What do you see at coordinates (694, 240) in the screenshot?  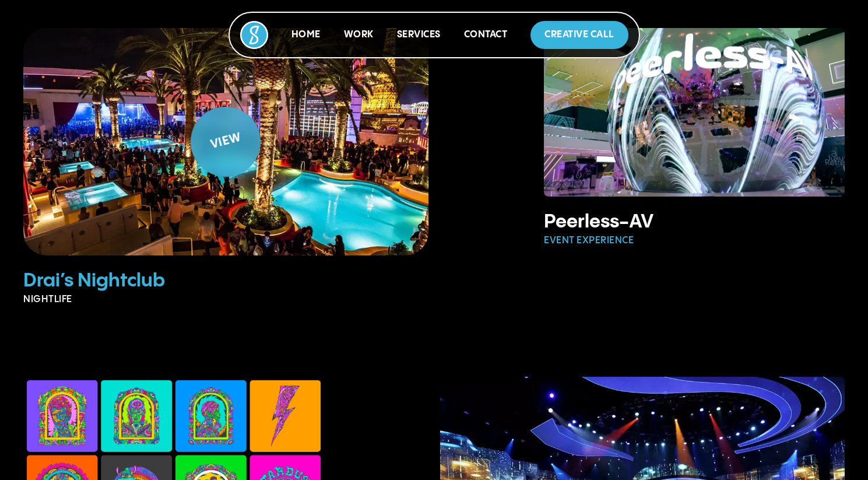 I see `p: Event Experience` at bounding box center [694, 240].